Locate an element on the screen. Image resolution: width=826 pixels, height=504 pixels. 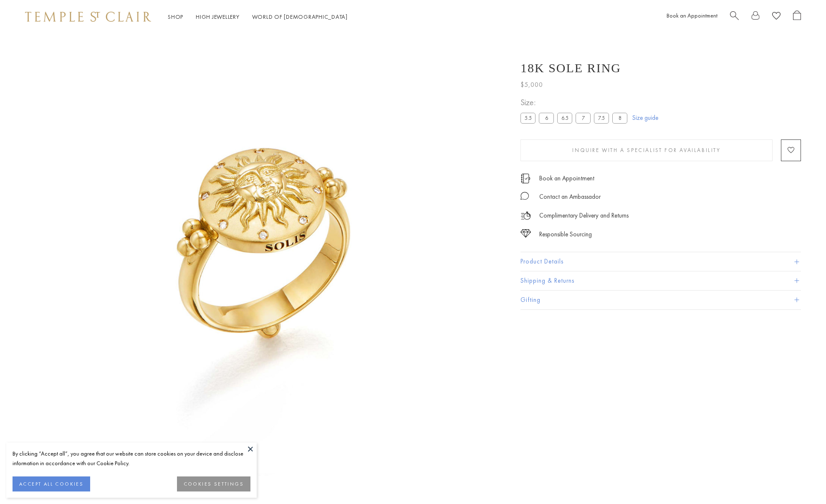
img: 18K Sole Ring is located at coordinates (277, 256).